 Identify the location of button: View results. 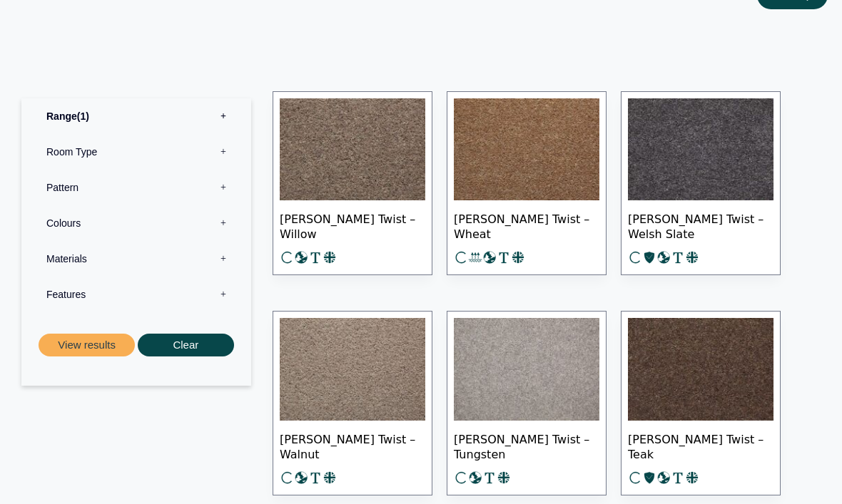
(87, 346).